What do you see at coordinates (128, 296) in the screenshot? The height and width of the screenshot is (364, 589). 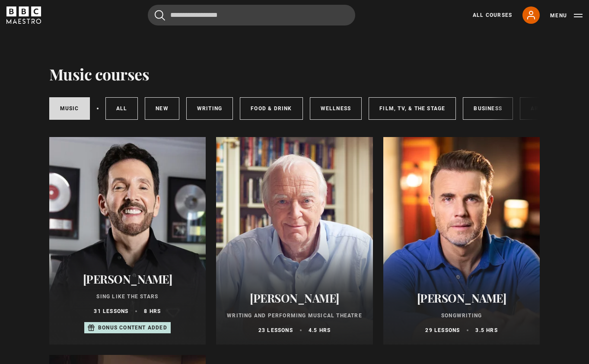 I see `p: Sing Like the Stars` at bounding box center [128, 296].